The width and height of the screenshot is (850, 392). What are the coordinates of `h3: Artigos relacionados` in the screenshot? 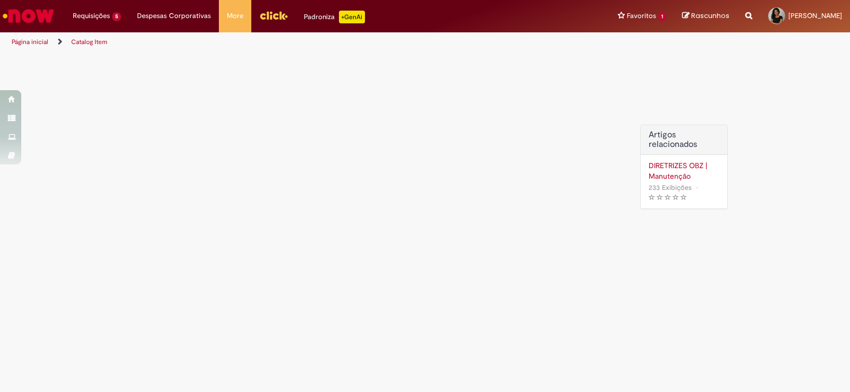 It's located at (683, 140).